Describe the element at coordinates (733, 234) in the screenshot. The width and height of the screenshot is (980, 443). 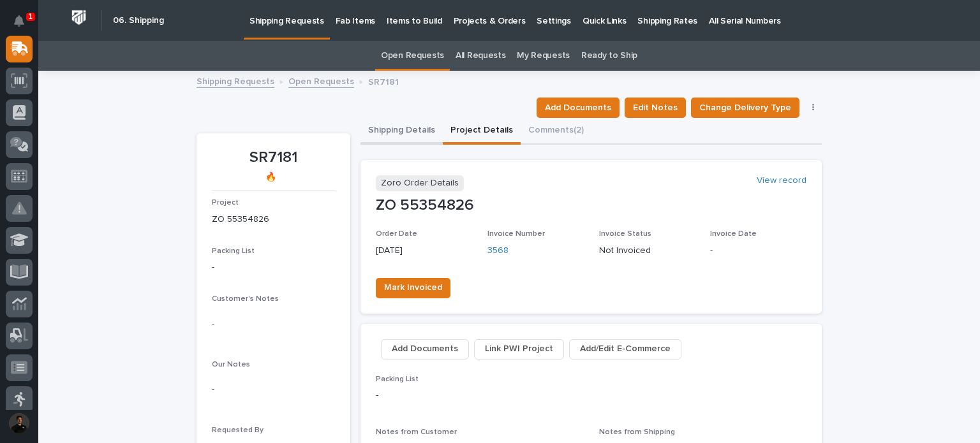
I see `span: Invoice Date` at that location.